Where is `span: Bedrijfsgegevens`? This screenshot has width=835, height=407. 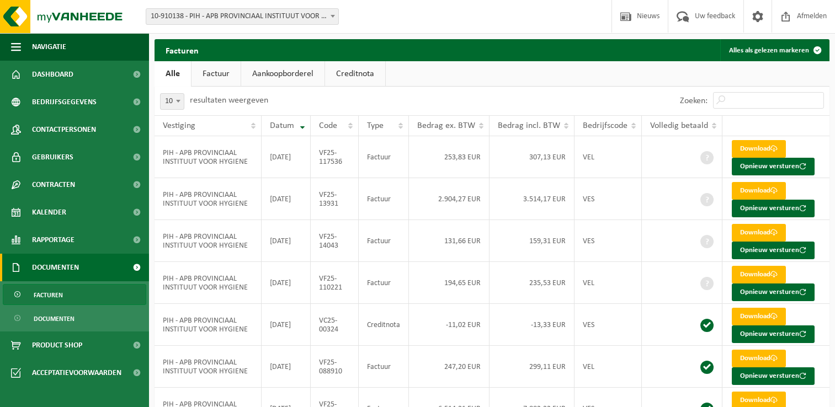 span: Bedrijfsgegevens is located at coordinates (64, 102).